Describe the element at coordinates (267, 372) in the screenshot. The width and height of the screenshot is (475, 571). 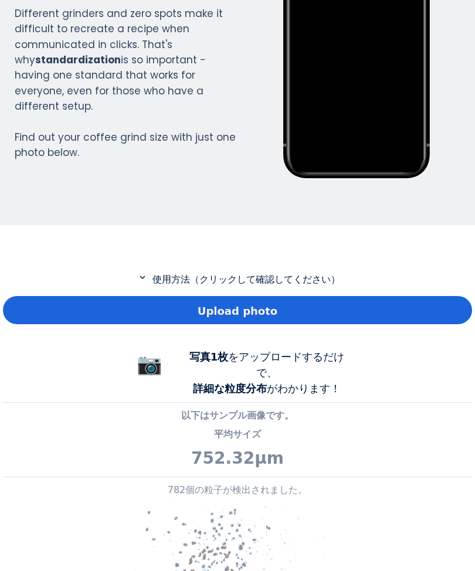
I see `div: をアップロードするだけで、 がわかります！` at that location.